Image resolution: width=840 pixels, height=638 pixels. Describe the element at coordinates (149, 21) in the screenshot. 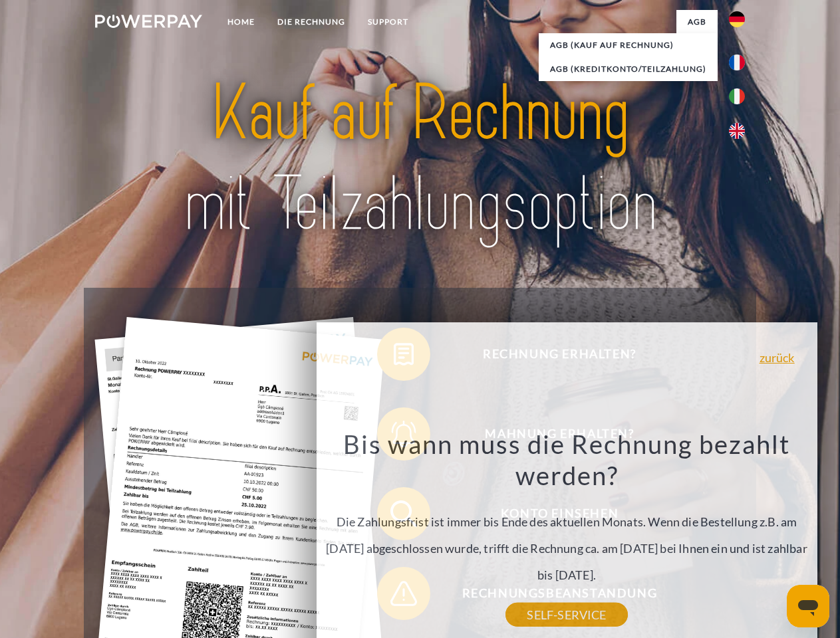

I see `img: logo-powerpay-white.svg` at that location.